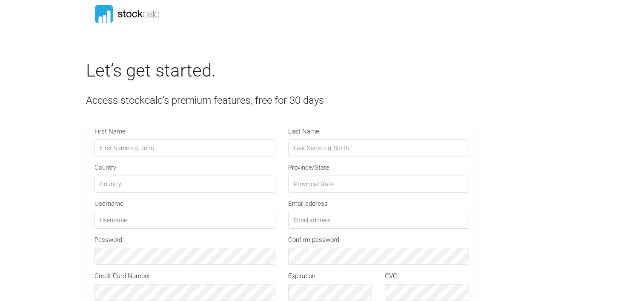 This screenshot has width=644, height=301. Describe the element at coordinates (108, 239) in the screenshot. I see `label: Password` at that location.